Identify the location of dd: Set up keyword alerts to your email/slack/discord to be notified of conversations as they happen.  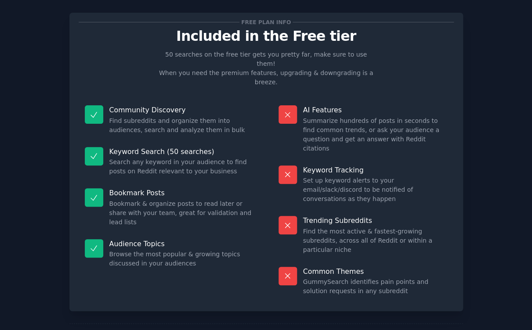
(375, 190).